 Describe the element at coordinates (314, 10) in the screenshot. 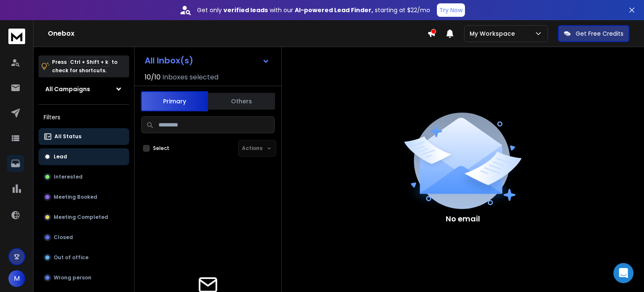

I see `p: Get only with our starting at $22/mo` at that location.